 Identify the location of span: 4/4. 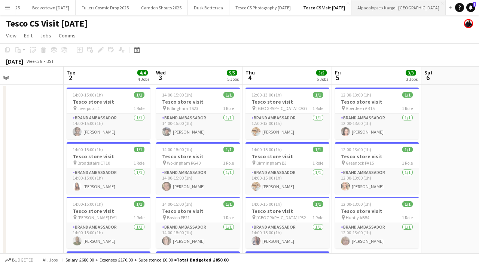
(143, 73).